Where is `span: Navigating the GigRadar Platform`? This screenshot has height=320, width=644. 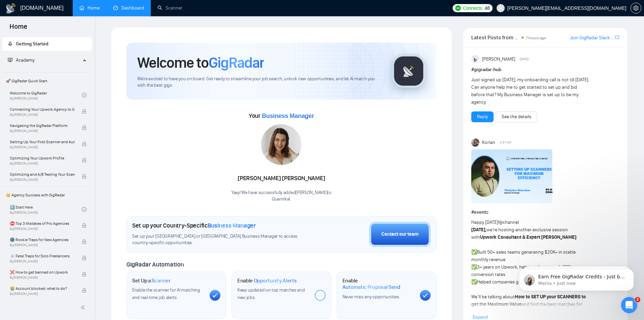
span: Navigating the GigRadar Platform is located at coordinates (42, 126).